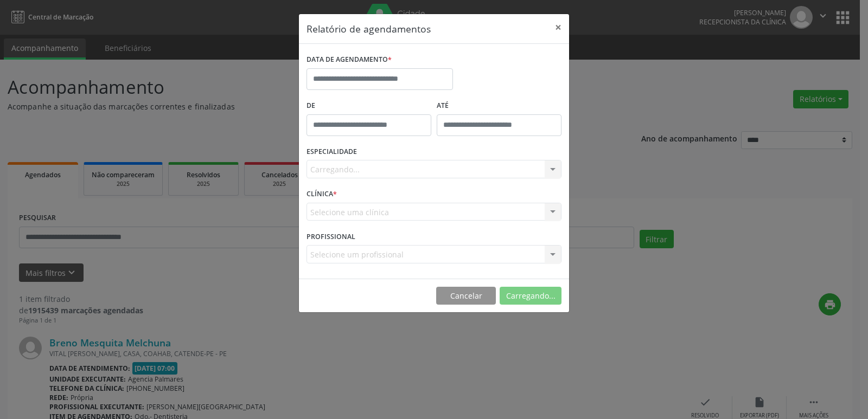  What do you see at coordinates (531, 296) in the screenshot?
I see `button: Carregando...` at bounding box center [531, 296].